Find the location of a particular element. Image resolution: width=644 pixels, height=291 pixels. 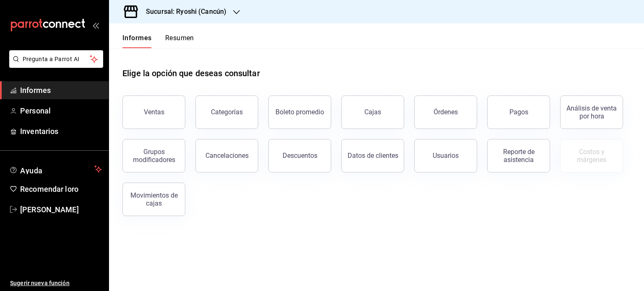

font: Órdenes is located at coordinates (445, 111).